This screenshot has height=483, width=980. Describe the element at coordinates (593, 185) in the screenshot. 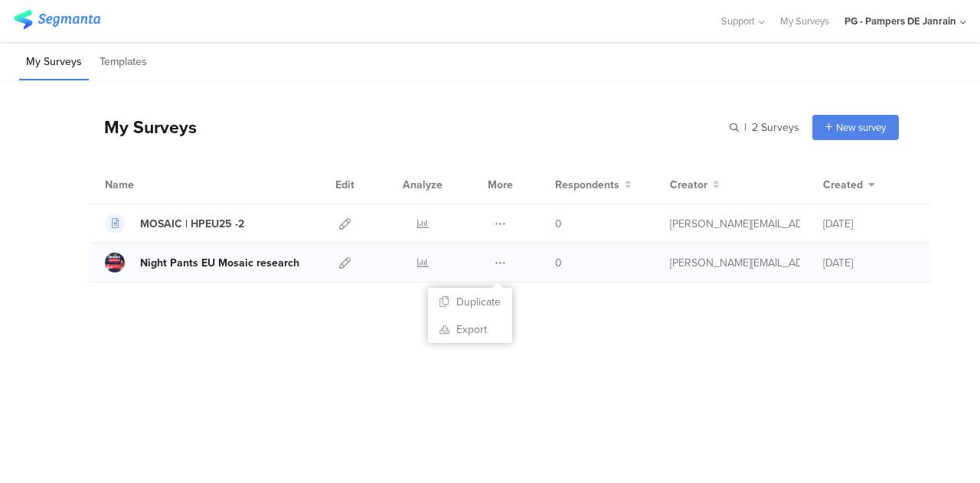

I see `button: Respondents` at that location.